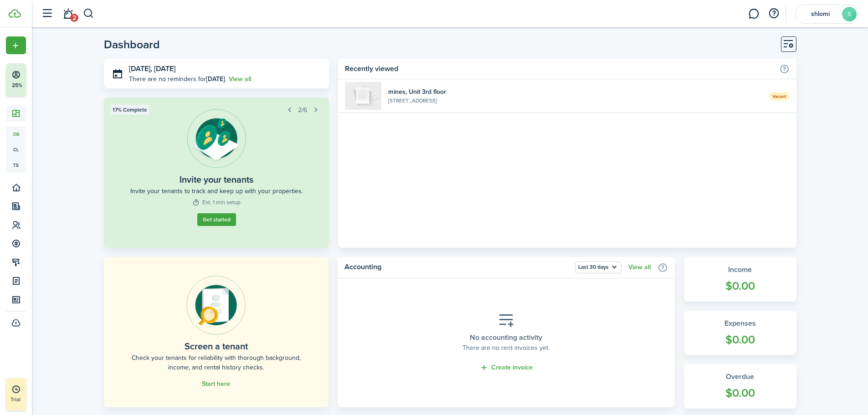 The image size is (868, 415). What do you see at coordinates (216, 220) in the screenshot?
I see `button: Get started` at bounding box center [216, 220].